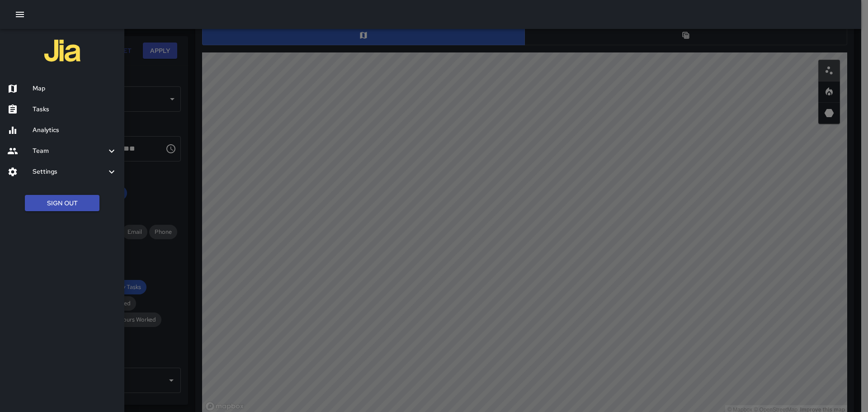 The height and width of the screenshot is (412, 868). Describe the element at coordinates (62, 203) in the screenshot. I see `button: Sign Out` at that location.